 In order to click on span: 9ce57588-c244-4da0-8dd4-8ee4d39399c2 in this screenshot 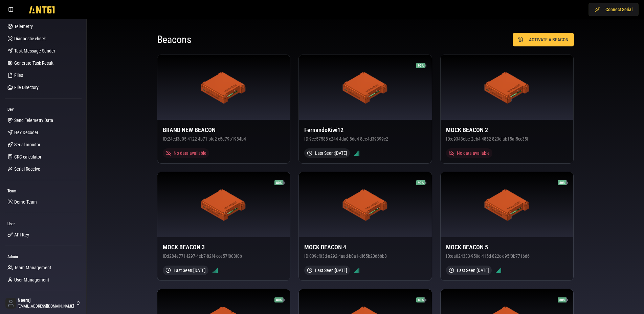, I will do `click(349, 139)`.